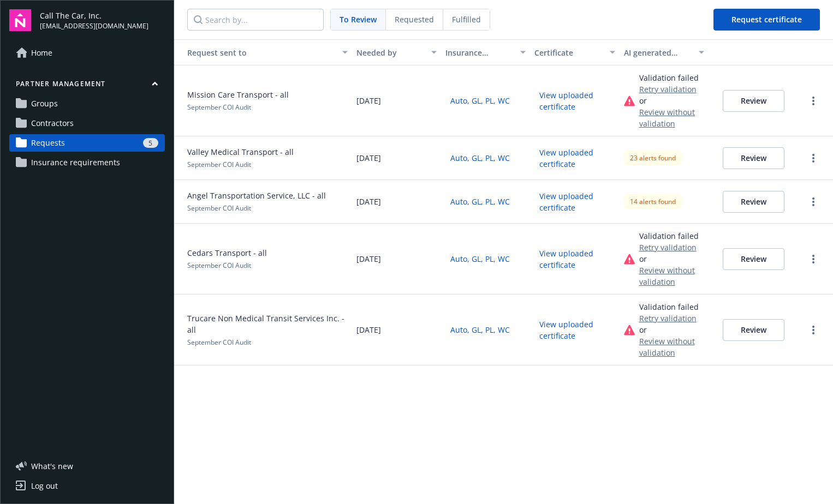 The image size is (833, 504). Describe the element at coordinates (227, 252) in the screenshot. I see `span: Cedars Transport - all` at that location.